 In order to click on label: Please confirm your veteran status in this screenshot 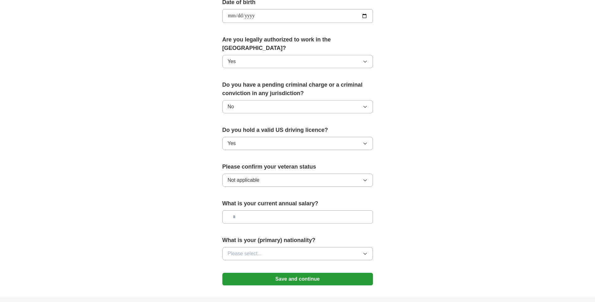, I will do `click(298, 167)`.